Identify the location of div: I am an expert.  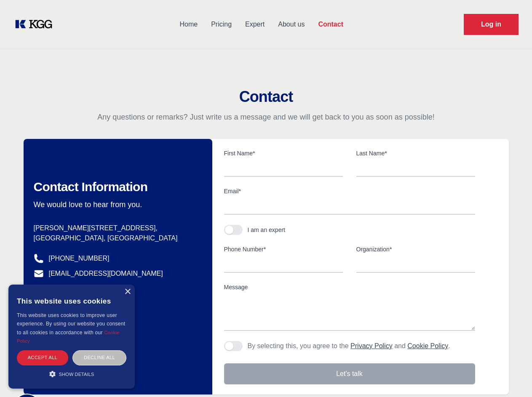
(267, 230).